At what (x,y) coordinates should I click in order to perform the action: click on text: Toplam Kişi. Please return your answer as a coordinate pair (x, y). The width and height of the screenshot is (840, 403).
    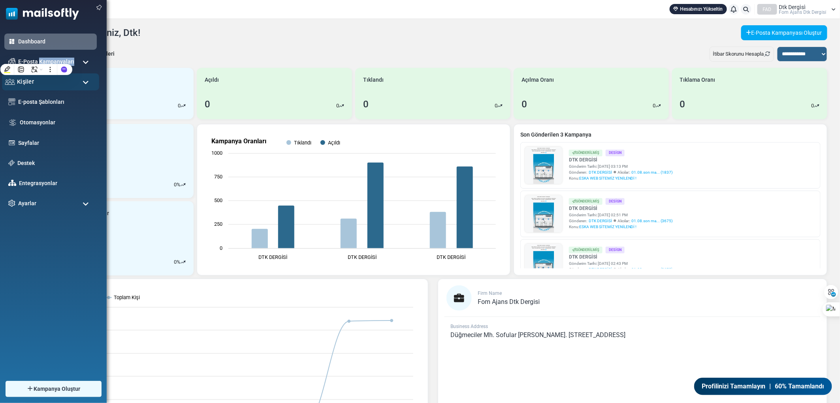
    Looking at the image, I should click on (127, 297).